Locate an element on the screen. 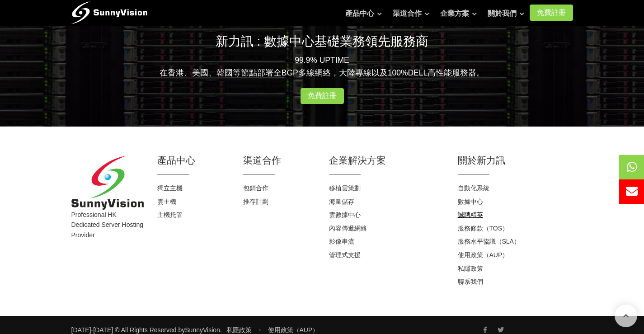 The height and width of the screenshot is (334, 644). a: 服務水平協議（SLA） is located at coordinates (489, 241).